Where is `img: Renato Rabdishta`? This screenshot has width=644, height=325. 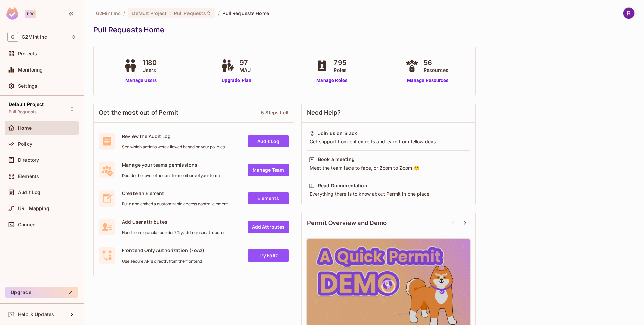 img: Renato Rabdishta is located at coordinates (629, 13).